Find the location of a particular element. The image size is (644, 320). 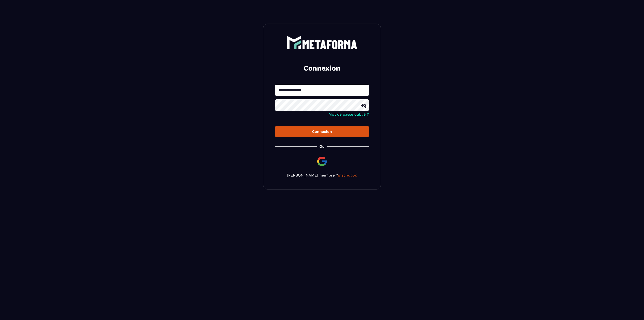

img: logo is located at coordinates (322, 42).